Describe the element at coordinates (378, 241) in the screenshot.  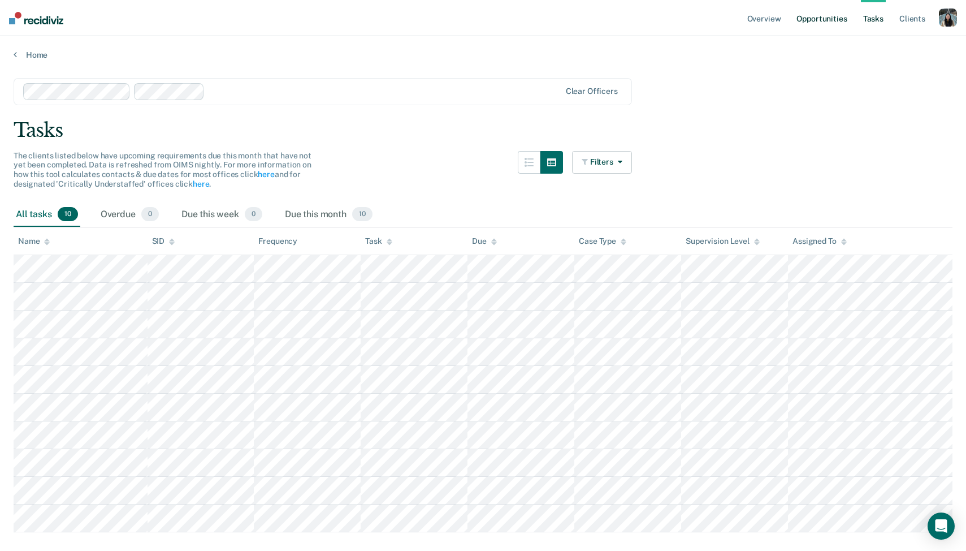
I see `div: Task` at that location.